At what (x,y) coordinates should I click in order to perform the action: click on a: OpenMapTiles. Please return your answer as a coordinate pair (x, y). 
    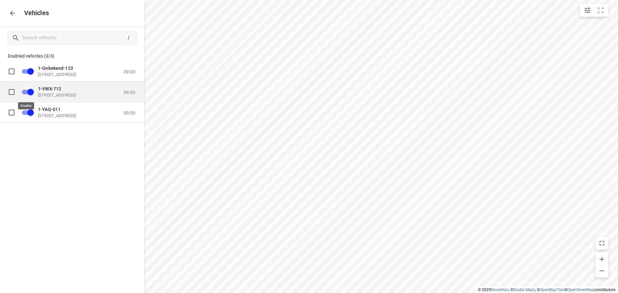
    Looking at the image, I should click on (552, 290).